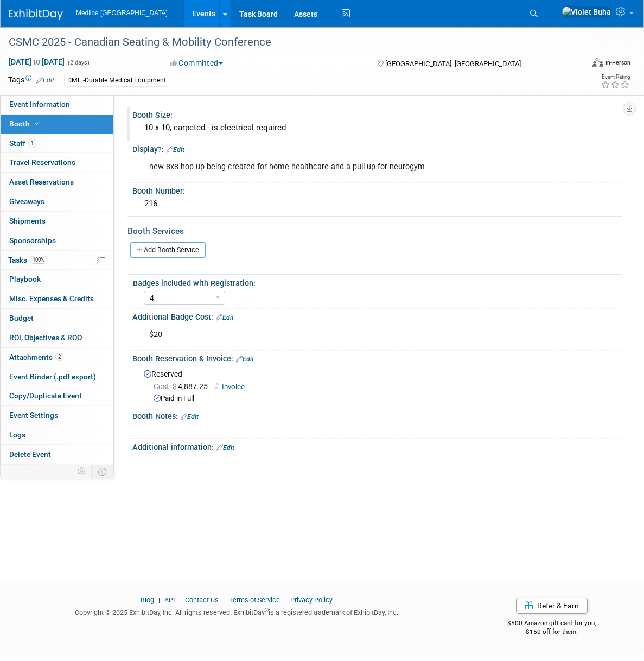 This screenshot has width=644, height=661. Describe the element at coordinates (287, 42) in the screenshot. I see `div: CSMC 2025 - Canadian Seating & Mobility Conference` at that location.